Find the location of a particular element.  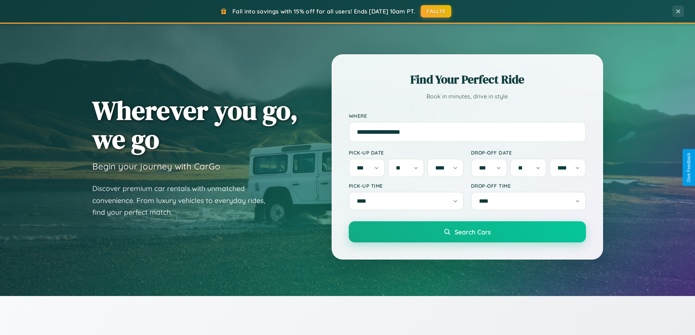

button: FALL15 is located at coordinates (436, 11).